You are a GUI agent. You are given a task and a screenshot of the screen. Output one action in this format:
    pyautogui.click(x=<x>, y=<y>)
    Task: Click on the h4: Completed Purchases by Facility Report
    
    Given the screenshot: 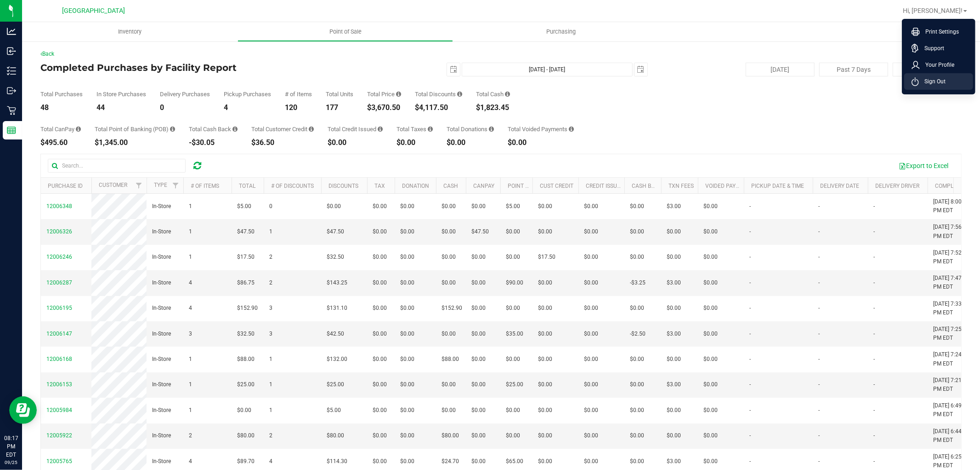 What is the action you would take?
    pyautogui.click(x=194, y=68)
    